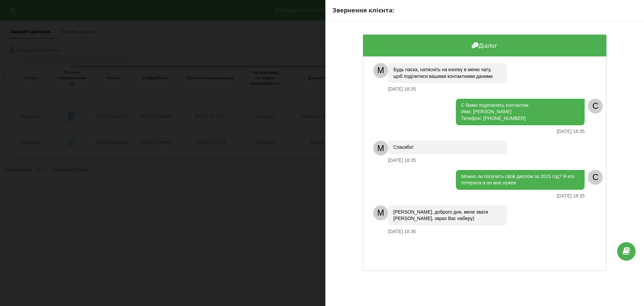  I want to click on div: Будь ласка, натисніть на кнопку в меню чату, щоб поділитися вашими контактними даними, so click(447, 72).